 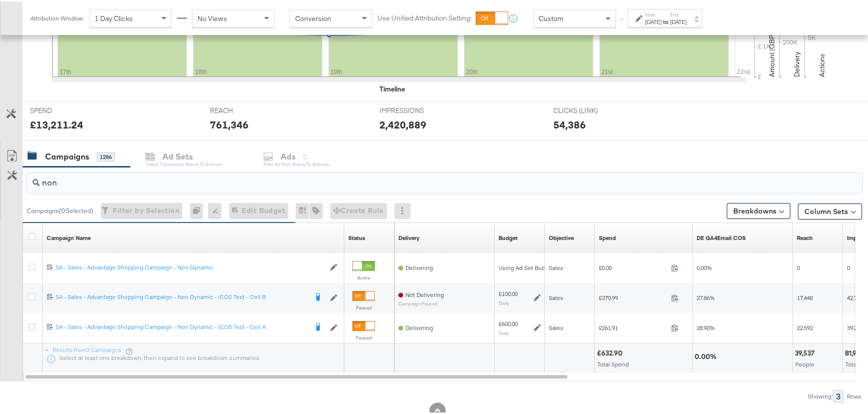 I want to click on div: £13,211.24, so click(x=57, y=123).